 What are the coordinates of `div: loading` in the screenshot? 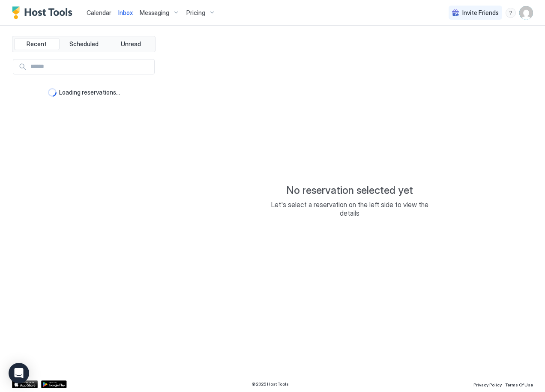 It's located at (52, 92).